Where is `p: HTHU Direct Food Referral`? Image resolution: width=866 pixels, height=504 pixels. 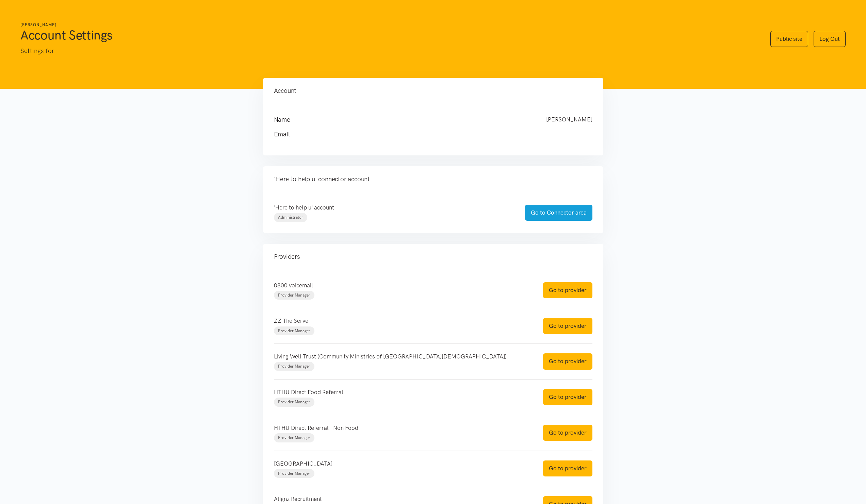 p: HTHU Direct Food Referral is located at coordinates (401, 392).